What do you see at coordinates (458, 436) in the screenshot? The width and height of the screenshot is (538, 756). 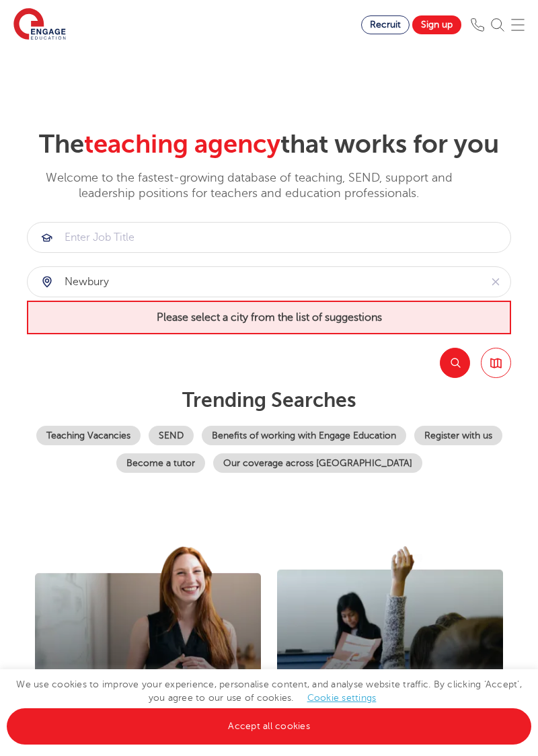 I see `a: Register with us` at bounding box center [458, 436].